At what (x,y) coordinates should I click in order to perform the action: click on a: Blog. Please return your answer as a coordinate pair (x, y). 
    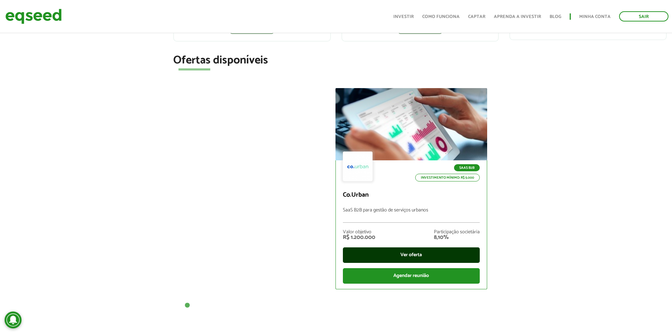
    Looking at the image, I should click on (555, 17).